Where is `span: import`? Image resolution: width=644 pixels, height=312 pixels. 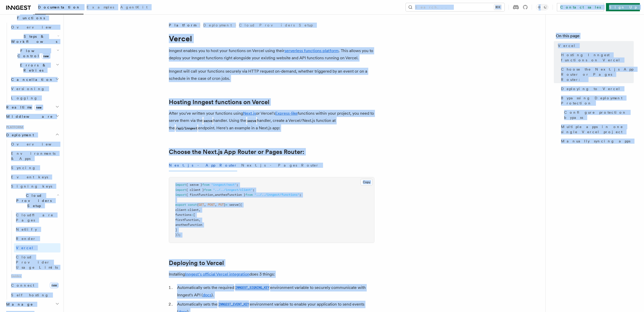
span: import is located at coordinates (181, 190).